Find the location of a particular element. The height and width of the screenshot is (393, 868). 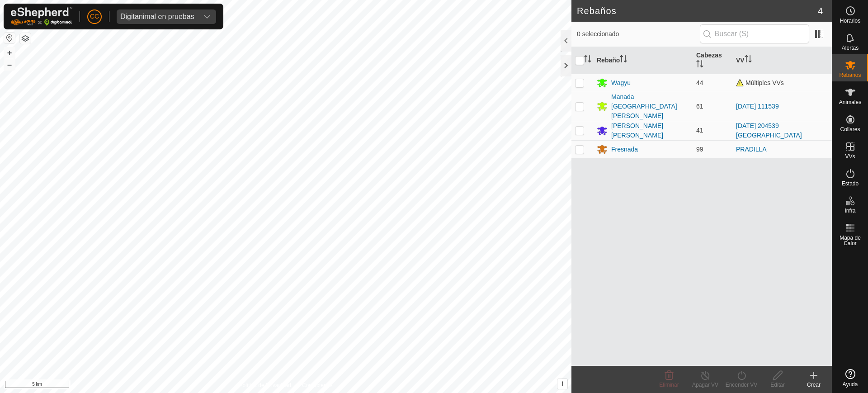

span: 44 is located at coordinates (699, 83).